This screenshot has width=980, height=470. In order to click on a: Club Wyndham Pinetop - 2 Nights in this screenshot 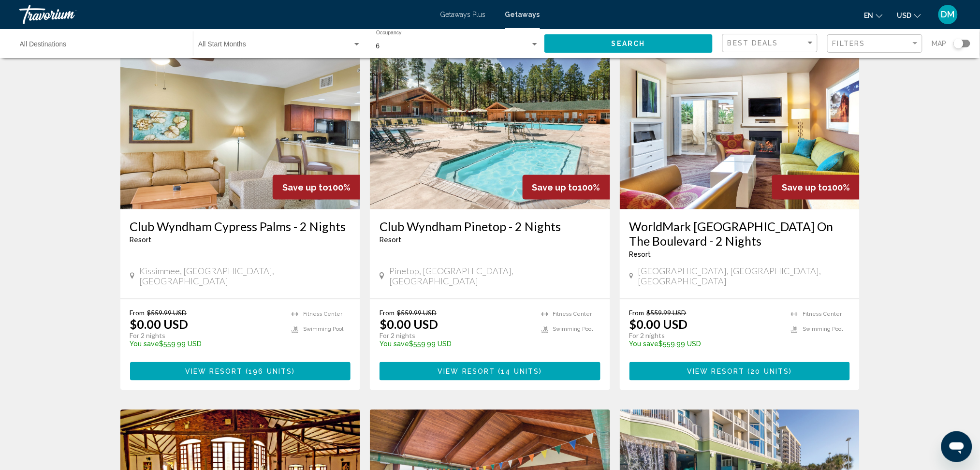, I will do `click(490, 226)`.